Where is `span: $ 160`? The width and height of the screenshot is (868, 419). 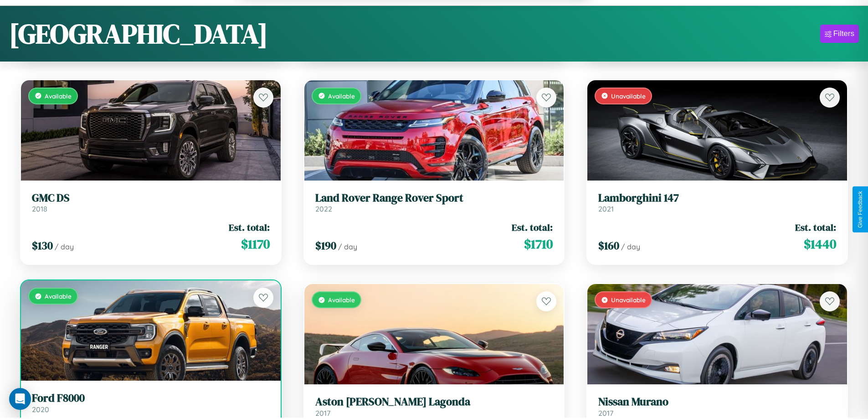
span: $ 160 is located at coordinates (609, 245).